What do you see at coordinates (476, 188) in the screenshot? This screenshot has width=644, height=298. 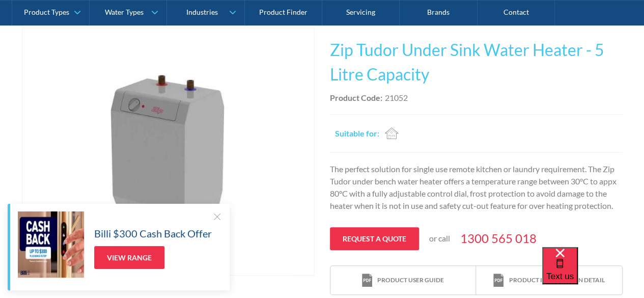 I see `p: The perfect solution for single use remote kitchen or laundry requirement. The Zip Tudor under be...` at bounding box center [476, 188].